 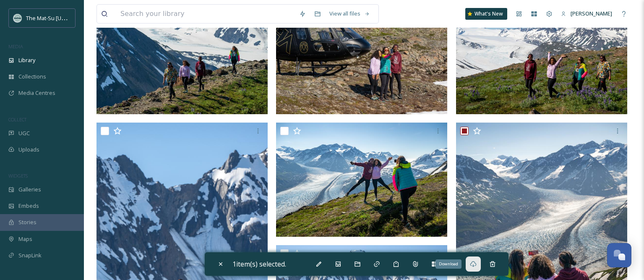 I want to click on span: Library, so click(x=27, y=60).